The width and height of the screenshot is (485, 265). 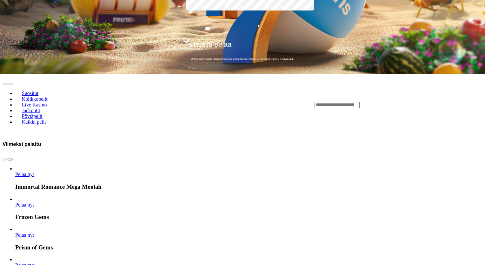 What do you see at coordinates (31, 110) in the screenshot?
I see `span: Jackpotit` at bounding box center [31, 110].